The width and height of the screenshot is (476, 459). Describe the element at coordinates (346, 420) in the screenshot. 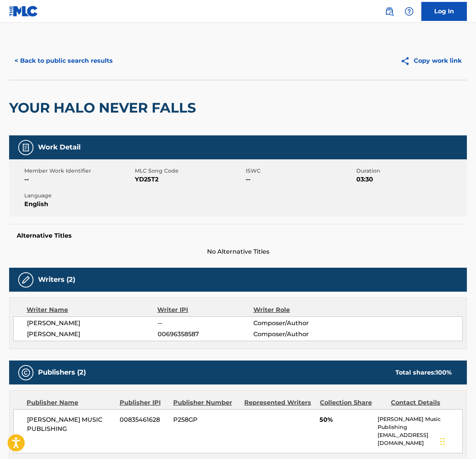

I see `span: 50%` at that location.